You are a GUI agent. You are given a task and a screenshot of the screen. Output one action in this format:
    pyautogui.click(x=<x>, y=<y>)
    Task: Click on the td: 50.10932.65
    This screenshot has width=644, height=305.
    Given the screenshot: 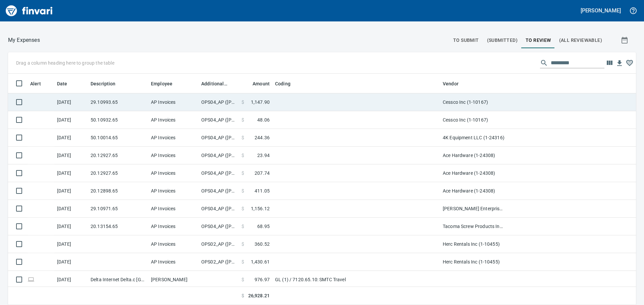 What is the action you would take?
    pyautogui.click(x=118, y=120)
    